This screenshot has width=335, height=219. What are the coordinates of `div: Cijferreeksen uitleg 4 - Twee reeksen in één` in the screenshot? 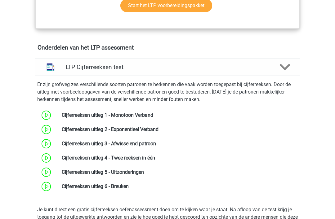 It's located at (178, 158).